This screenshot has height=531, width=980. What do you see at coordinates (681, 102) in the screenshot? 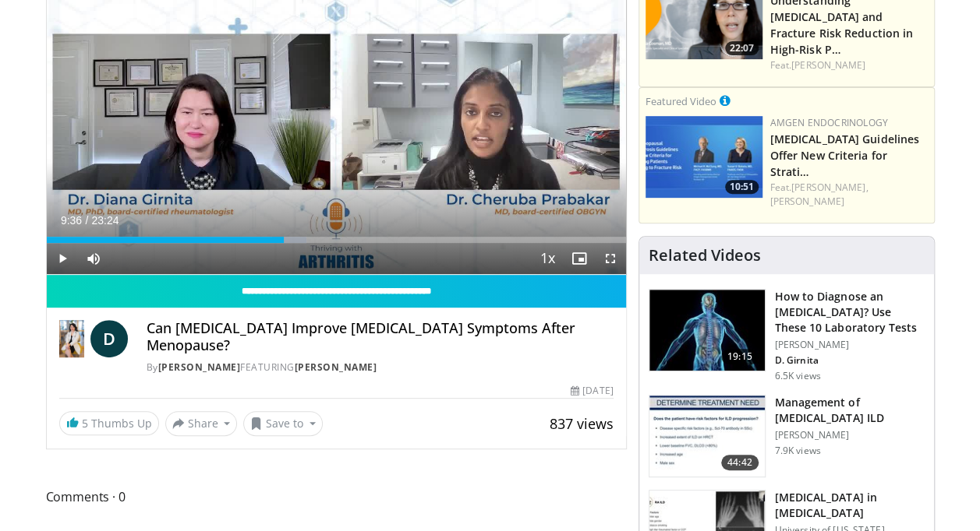
I see `small: Featured Video` at bounding box center [681, 102].